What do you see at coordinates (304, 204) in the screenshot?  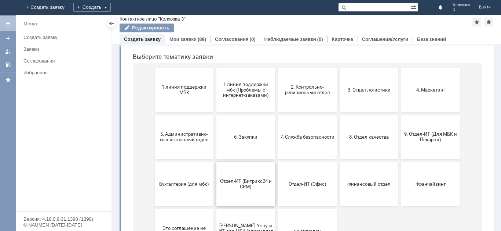 I see `span: Франчайзинг` at bounding box center [304, 204].